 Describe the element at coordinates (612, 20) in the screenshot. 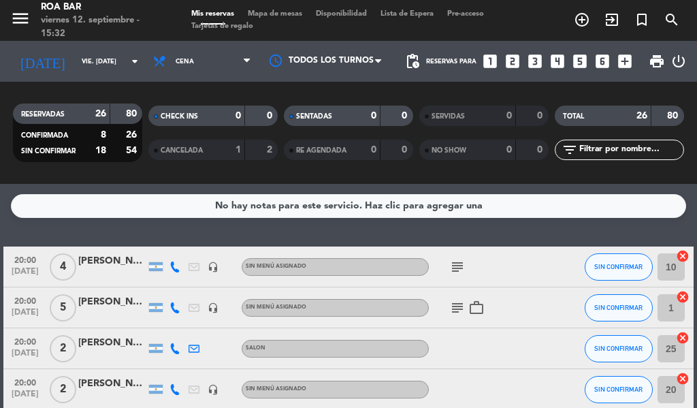

I see `i: exit_to_app` at that location.